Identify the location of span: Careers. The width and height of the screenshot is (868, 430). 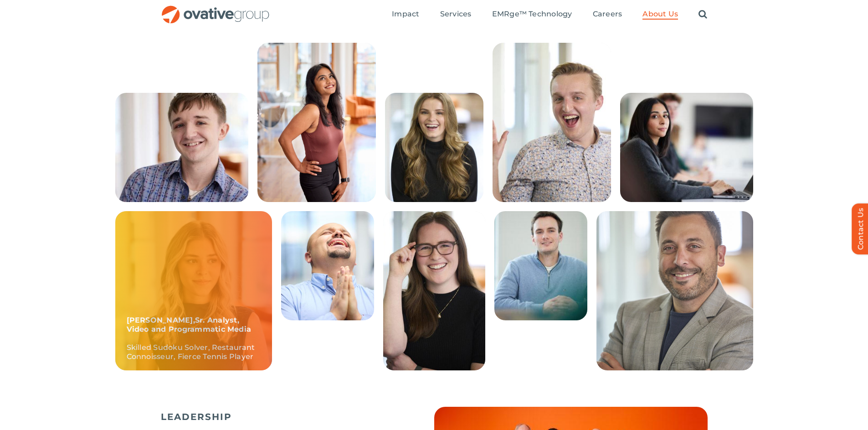
(607, 15).